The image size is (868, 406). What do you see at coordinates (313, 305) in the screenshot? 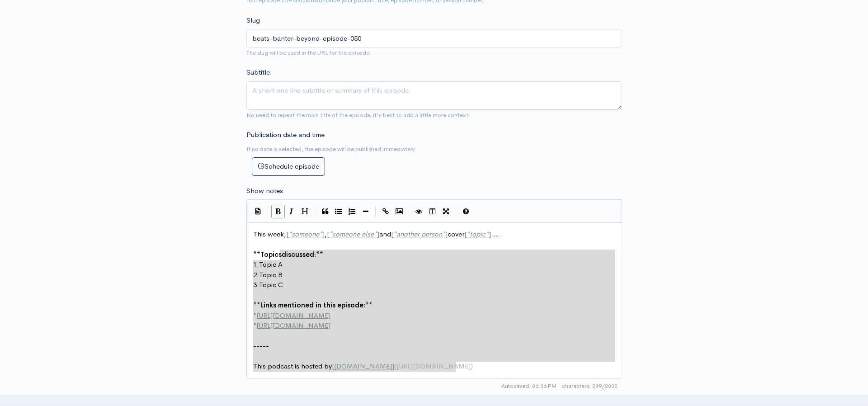
I see `span: Links mentioned in this episode:` at bounding box center [313, 305].